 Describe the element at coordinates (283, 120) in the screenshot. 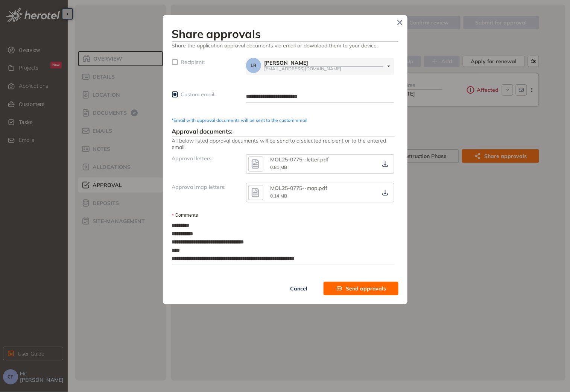

I see `div: *Email with approval documents will be sent to the custom email` at that location.